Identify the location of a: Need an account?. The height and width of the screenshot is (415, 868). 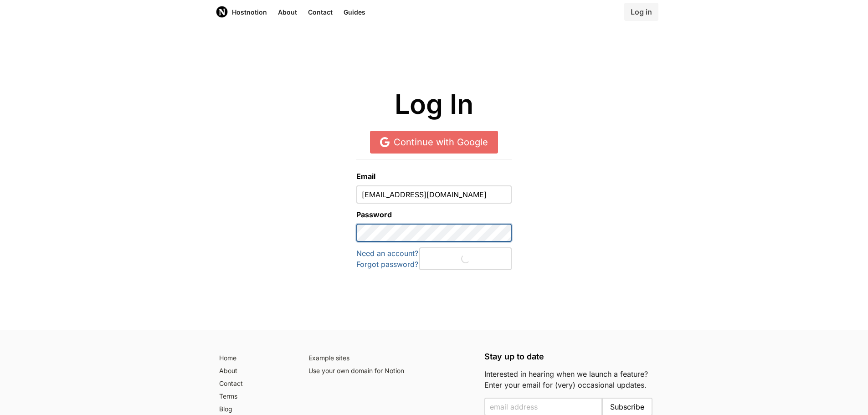
(387, 253).